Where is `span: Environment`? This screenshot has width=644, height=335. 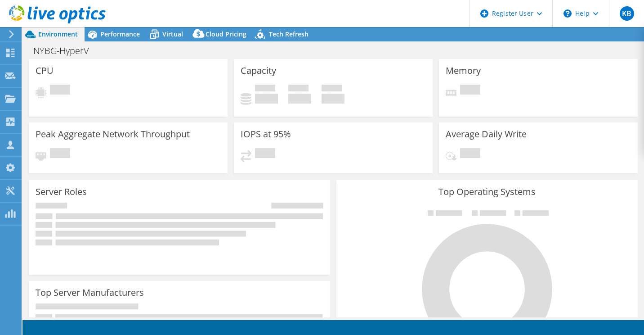
span: Environment is located at coordinates (58, 33).